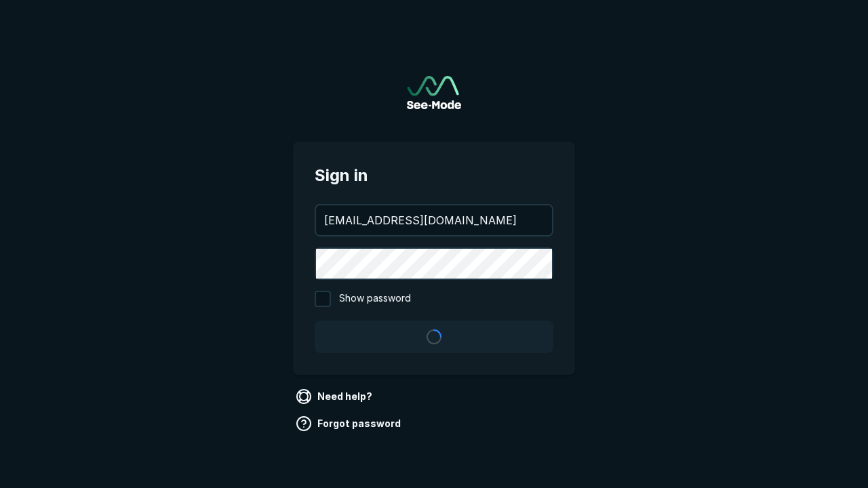 This screenshot has width=868, height=488. Describe the element at coordinates (434, 92) in the screenshot. I see `img: See-Mode Logo` at that location.